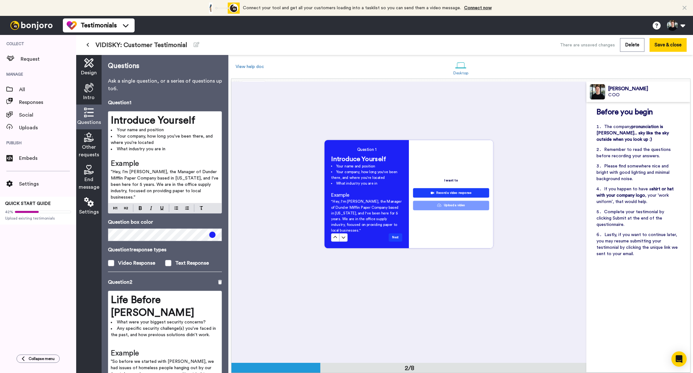  What do you see at coordinates (201, 208) in the screenshot?
I see `img: clear-format.svg` at bounding box center [201, 208].